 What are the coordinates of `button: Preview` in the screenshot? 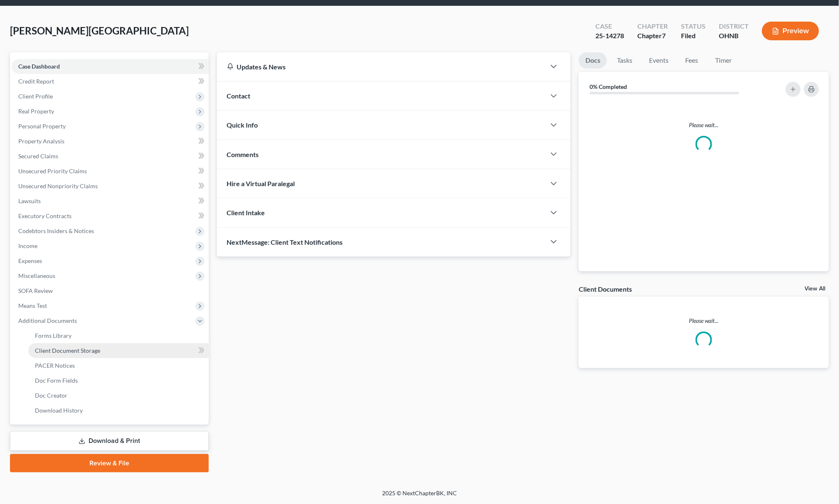 It's located at (790, 31).